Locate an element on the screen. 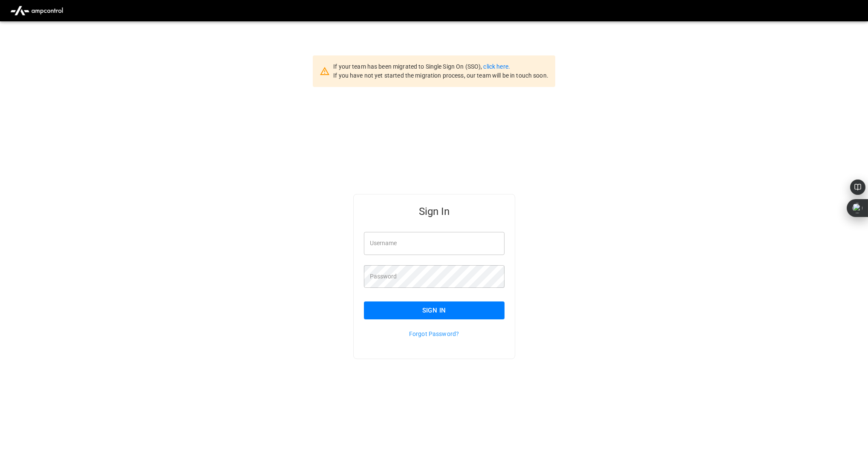 The image size is (868, 472). span: If you have not yet started the migration process, our team will be in touch soon. is located at coordinates (441, 75).